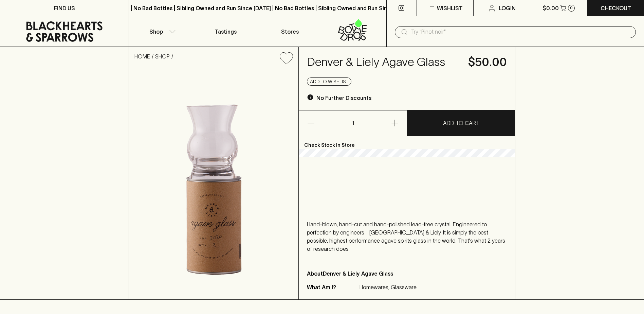 This screenshot has height=314, width=644. I want to click on p: Shop, so click(156, 31).